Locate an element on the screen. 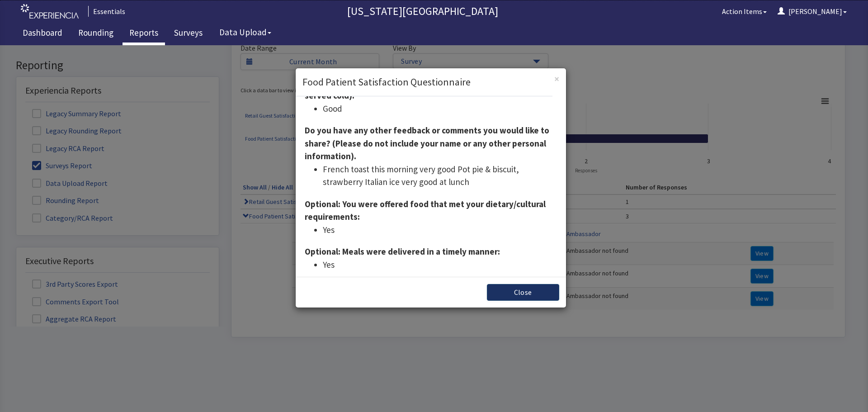  strong: Do you have any other feedback or comments you would like to share? (Please do not include your n... is located at coordinates (426, 98).